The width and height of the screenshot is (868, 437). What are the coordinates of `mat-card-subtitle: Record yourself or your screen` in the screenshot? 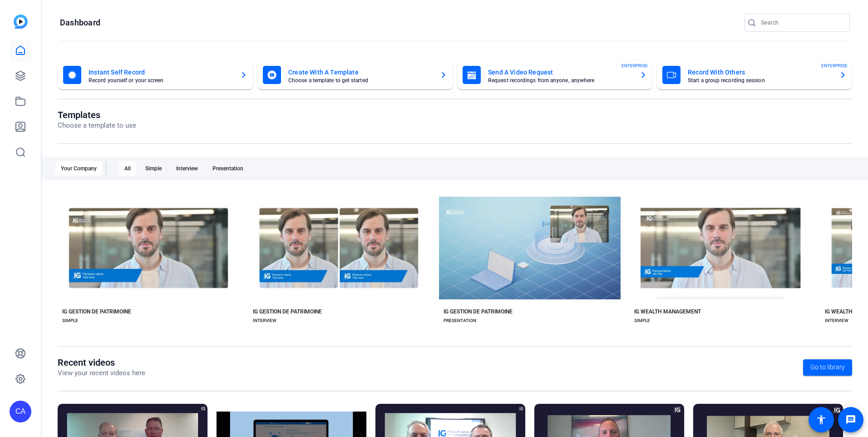 It's located at (161, 80).